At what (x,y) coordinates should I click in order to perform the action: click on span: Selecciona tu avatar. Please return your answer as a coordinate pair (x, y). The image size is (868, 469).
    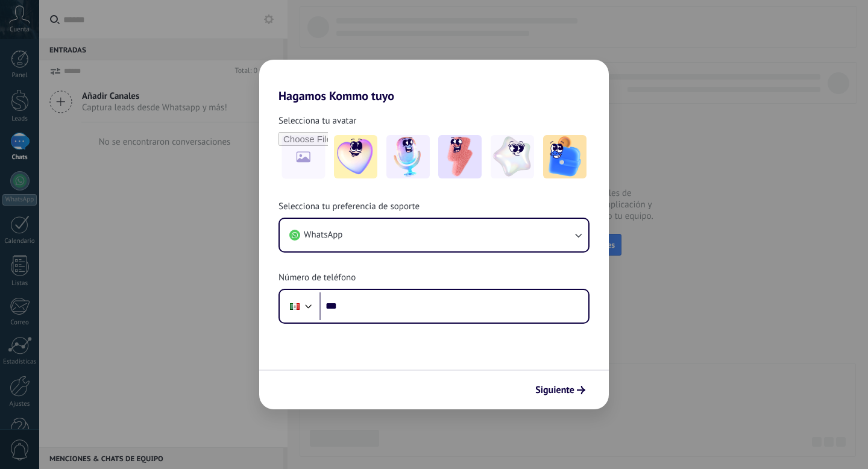
    Looking at the image, I should click on (317, 121).